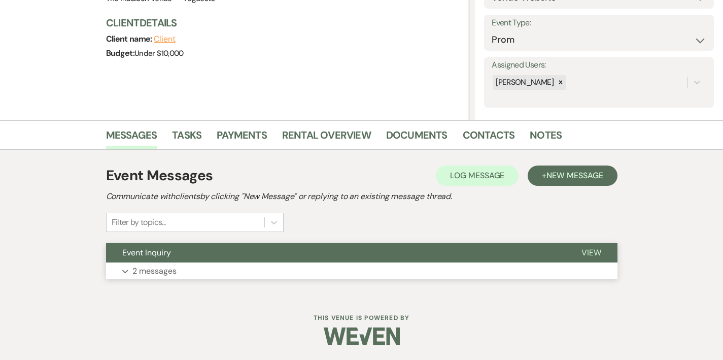 The height and width of the screenshot is (360, 723). What do you see at coordinates (574, 175) in the screenshot?
I see `span: New Message` at bounding box center [574, 175].